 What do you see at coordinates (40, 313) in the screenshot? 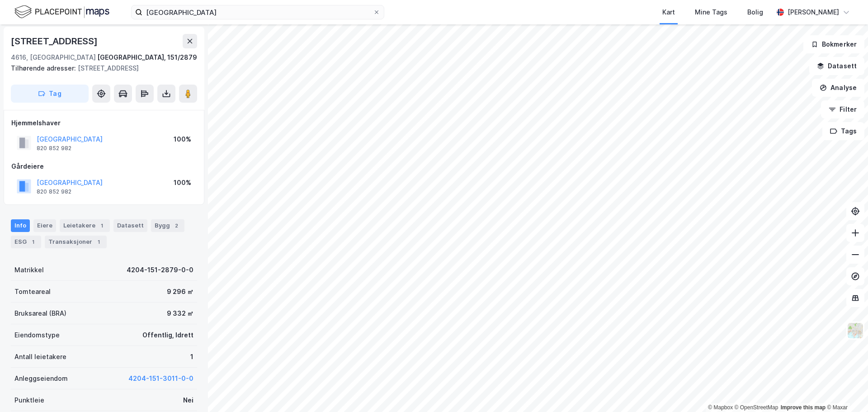
I see `div: Bruksareal (BRA)` at bounding box center [40, 313].